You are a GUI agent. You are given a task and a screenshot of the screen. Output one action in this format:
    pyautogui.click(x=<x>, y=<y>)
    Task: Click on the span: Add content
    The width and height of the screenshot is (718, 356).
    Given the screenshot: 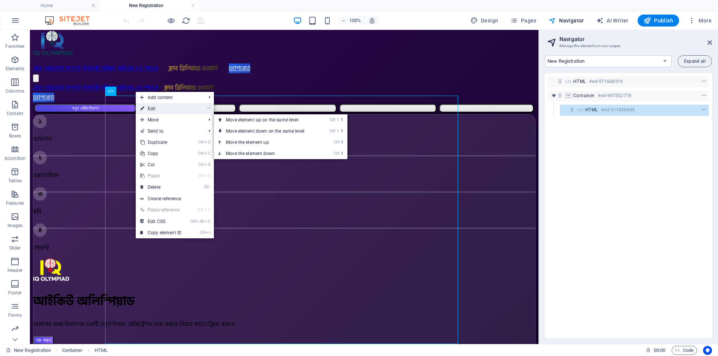 What is the action you would take?
    pyautogui.click(x=169, y=98)
    